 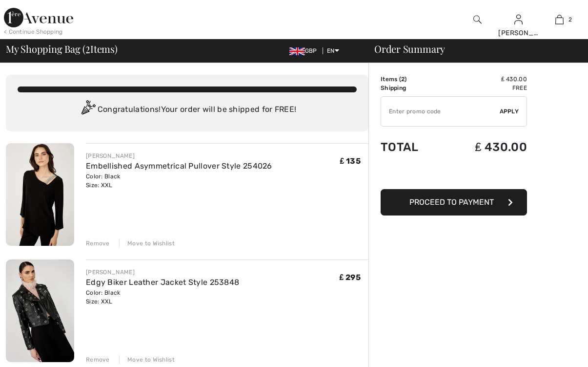 I want to click on img: Edgy Biker Leather Jacket Style 253848, so click(x=40, y=311).